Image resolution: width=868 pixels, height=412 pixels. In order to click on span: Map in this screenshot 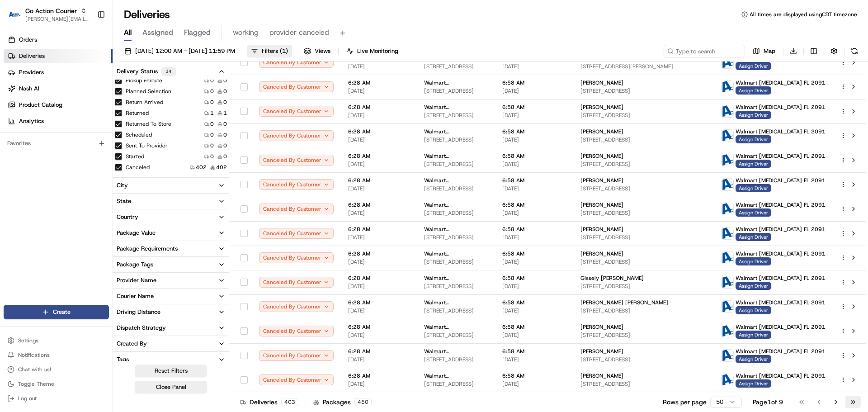, I will do `click(769, 51)`.